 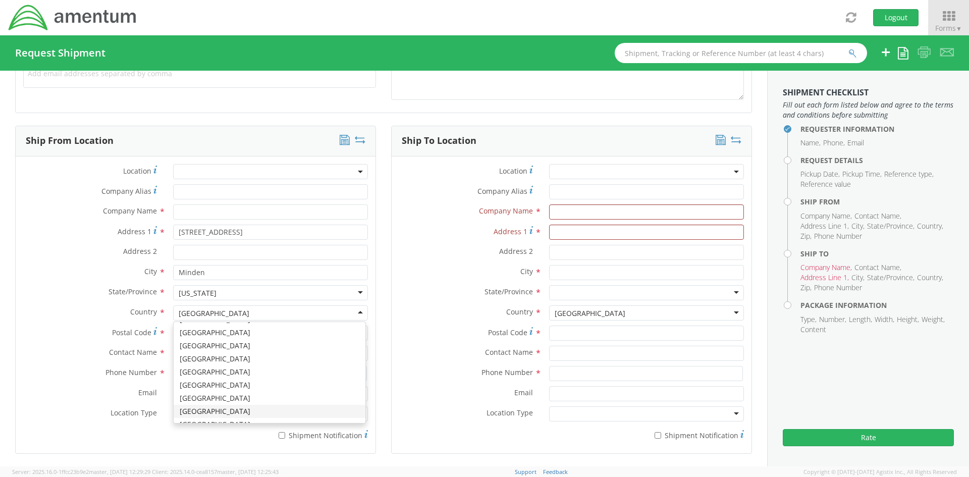 What do you see at coordinates (215, 472) in the screenshot?
I see `span: Client: 2025.14.0-cea8157` at bounding box center [215, 472].